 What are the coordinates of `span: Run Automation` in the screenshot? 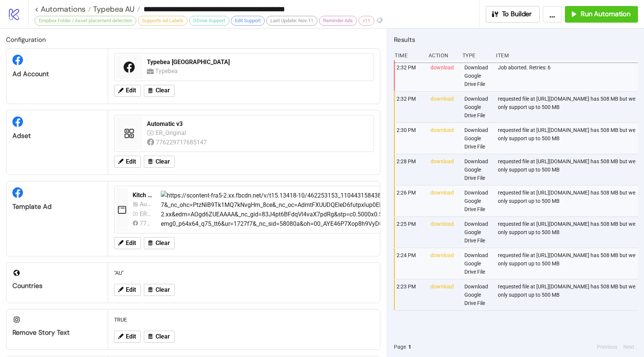 It's located at (606, 14).